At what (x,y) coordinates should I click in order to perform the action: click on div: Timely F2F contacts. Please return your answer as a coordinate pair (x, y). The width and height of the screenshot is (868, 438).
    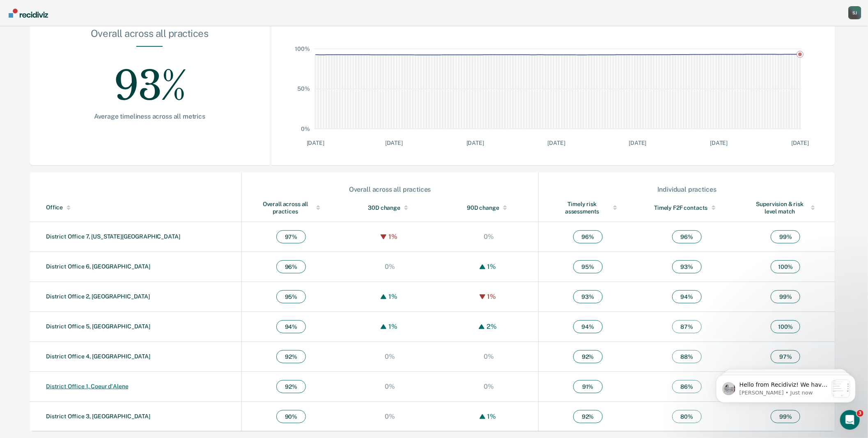
    Looking at the image, I should click on (687, 208).